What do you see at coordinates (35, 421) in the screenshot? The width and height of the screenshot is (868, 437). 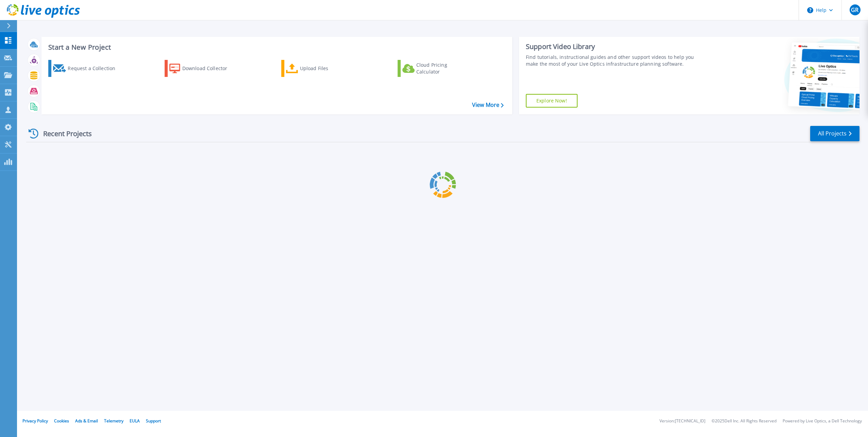 I see `a: Privacy Policy` at bounding box center [35, 421].